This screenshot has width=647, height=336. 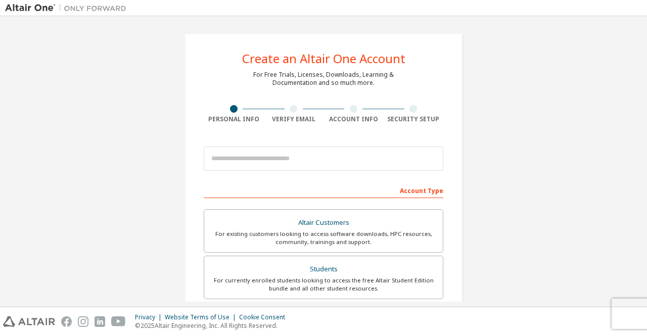 What do you see at coordinates (66, 321) in the screenshot?
I see `img: facebook.svg` at bounding box center [66, 321].